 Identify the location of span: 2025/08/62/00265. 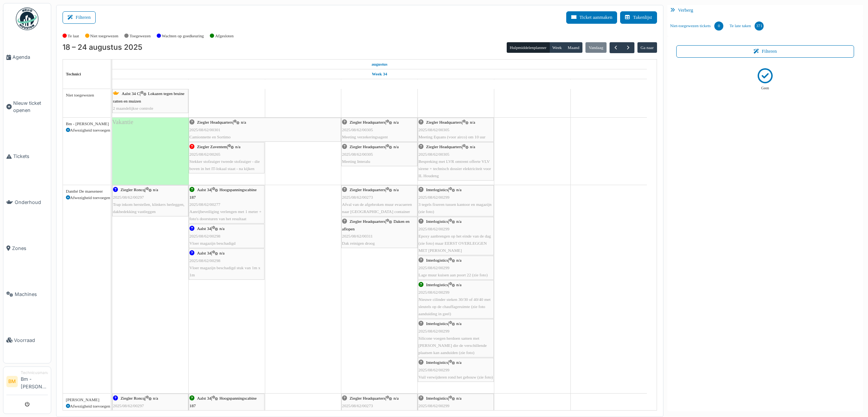
(205, 154).